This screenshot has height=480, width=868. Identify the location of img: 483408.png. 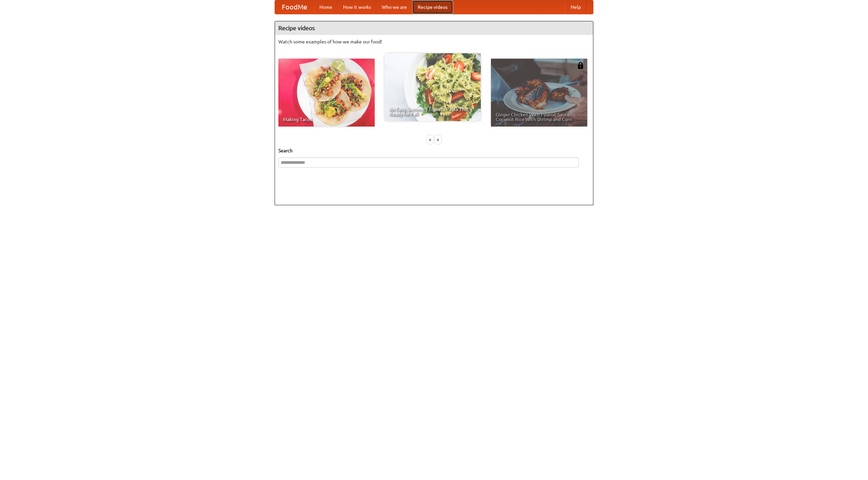
(580, 65).